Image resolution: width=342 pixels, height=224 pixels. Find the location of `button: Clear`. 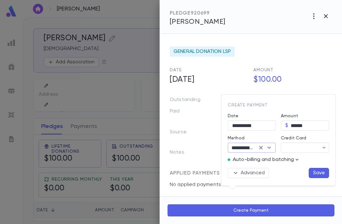

button: Clear is located at coordinates (261, 148).